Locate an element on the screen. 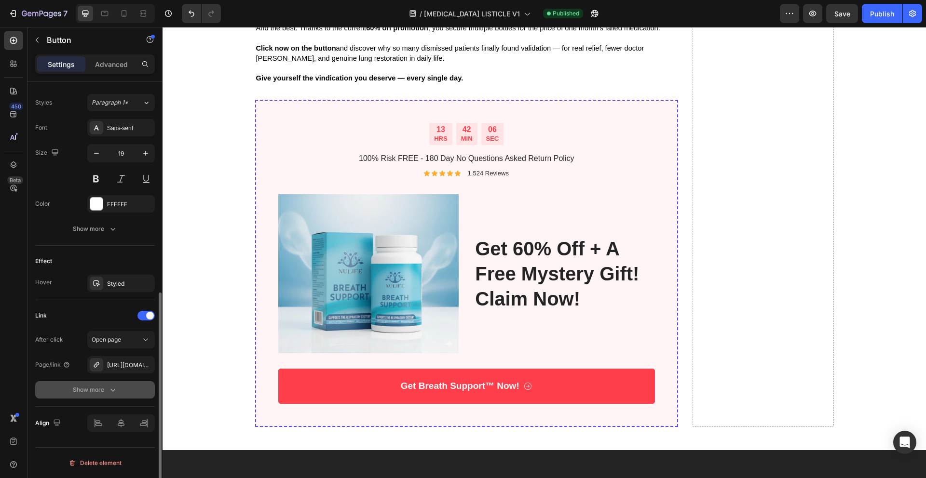  span: Save is located at coordinates (842, 14).